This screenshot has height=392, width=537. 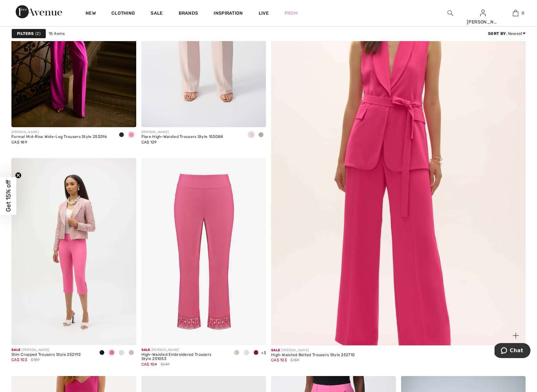 I want to click on span: CA$ 129, so click(x=149, y=142).